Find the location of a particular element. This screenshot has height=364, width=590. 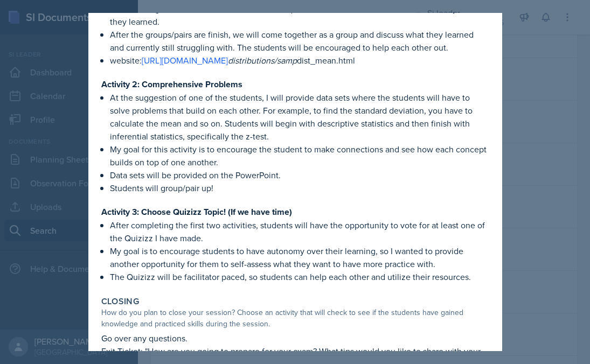

p: At the suggestion of one of the students, I will provide data sets where the students will have t... is located at coordinates (300, 117).